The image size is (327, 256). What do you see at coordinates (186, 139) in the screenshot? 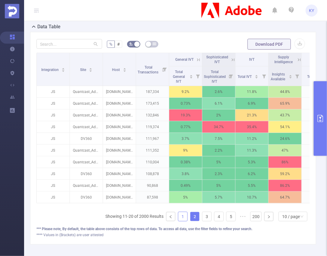
I see `p: 3.7%` at bounding box center [186, 139].